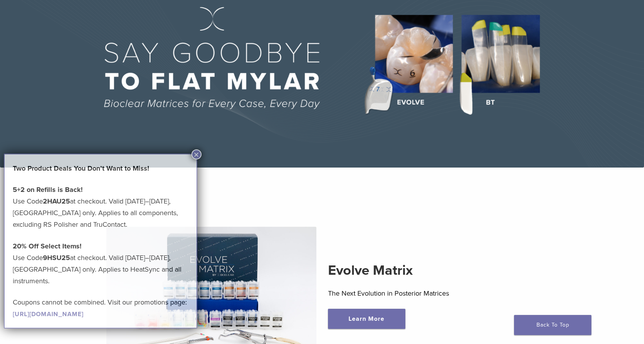 Image resolution: width=644 pixels, height=344 pixels. What do you see at coordinates (48, 190) in the screenshot?
I see `strong: 5+2 on Refills is Back!` at bounding box center [48, 190].